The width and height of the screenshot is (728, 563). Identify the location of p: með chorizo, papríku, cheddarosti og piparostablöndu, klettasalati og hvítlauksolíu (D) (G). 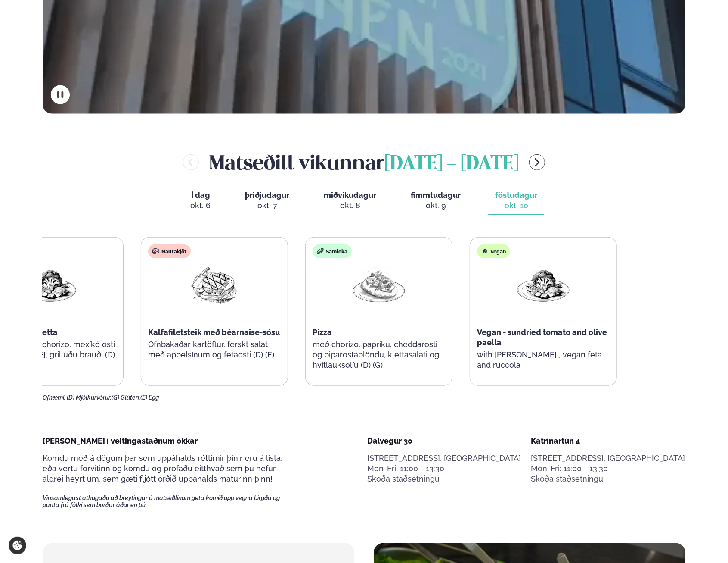
(379, 355).